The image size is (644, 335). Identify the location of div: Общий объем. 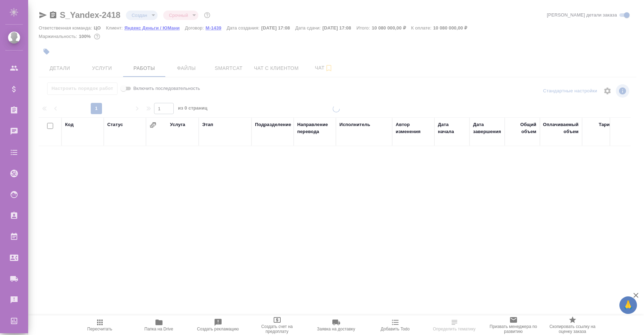
(522, 128).